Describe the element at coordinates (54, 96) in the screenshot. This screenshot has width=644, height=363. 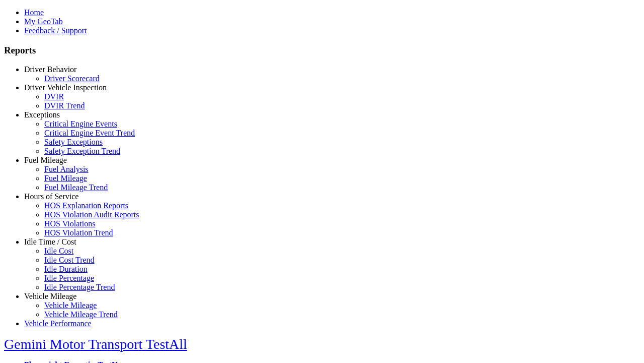
I see `a: DVIR` at that location.